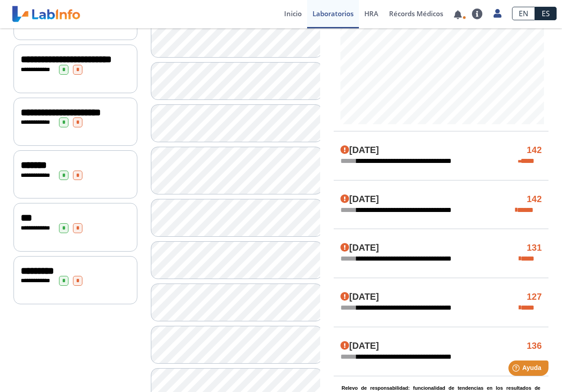 This screenshot has width=562, height=392. I want to click on a: ES, so click(546, 13).